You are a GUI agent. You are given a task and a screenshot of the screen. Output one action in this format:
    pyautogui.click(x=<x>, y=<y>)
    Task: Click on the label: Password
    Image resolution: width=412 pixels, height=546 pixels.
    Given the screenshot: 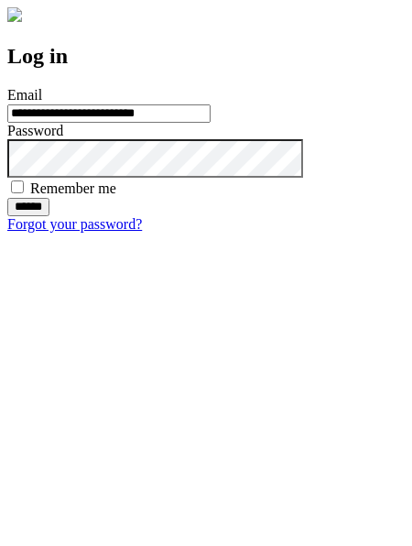 What is the action you would take?
    pyautogui.click(x=35, y=130)
    